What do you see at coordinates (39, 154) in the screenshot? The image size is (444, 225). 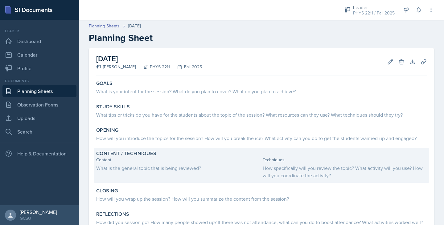 I see `div: Help & Documentation` at bounding box center [39, 154].